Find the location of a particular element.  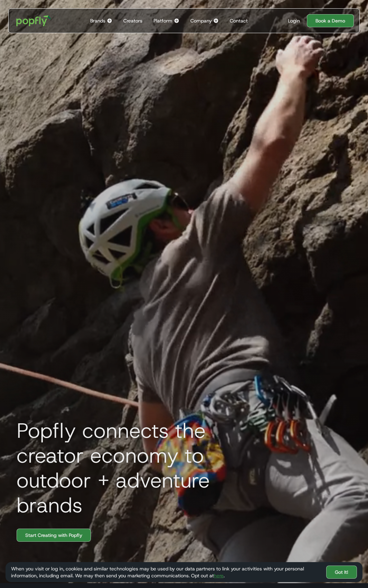

a: here is located at coordinates (219, 576).